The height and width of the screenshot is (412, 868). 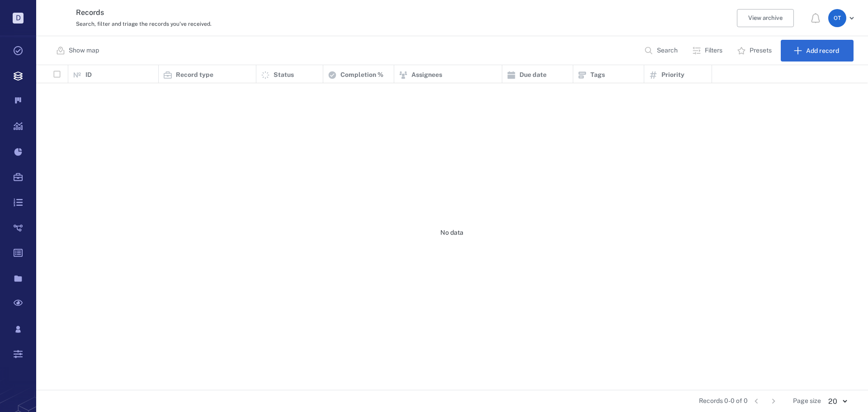 I want to click on button: Presets, so click(x=755, y=51).